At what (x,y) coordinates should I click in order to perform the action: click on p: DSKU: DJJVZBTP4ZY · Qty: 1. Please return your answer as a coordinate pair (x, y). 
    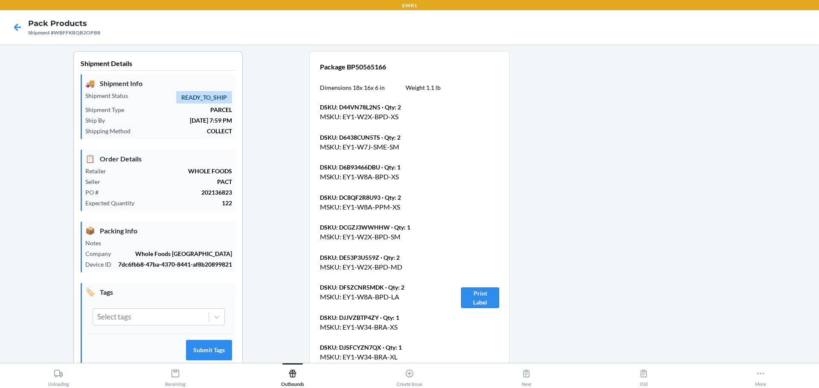
    Looking at the image, I should click on (380, 318).